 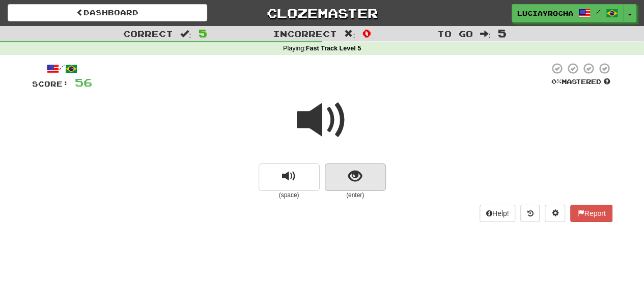 What do you see at coordinates (305, 33) in the screenshot?
I see `span: Incorrect` at bounding box center [305, 33].